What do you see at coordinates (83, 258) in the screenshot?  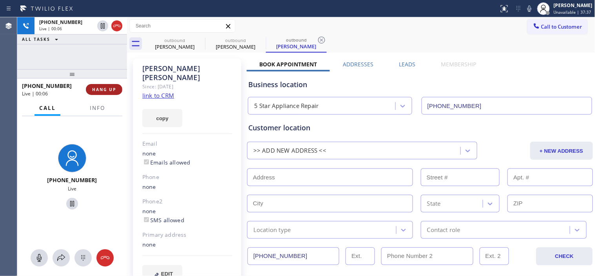 I see `button: Open dialpad` at bounding box center [83, 258].